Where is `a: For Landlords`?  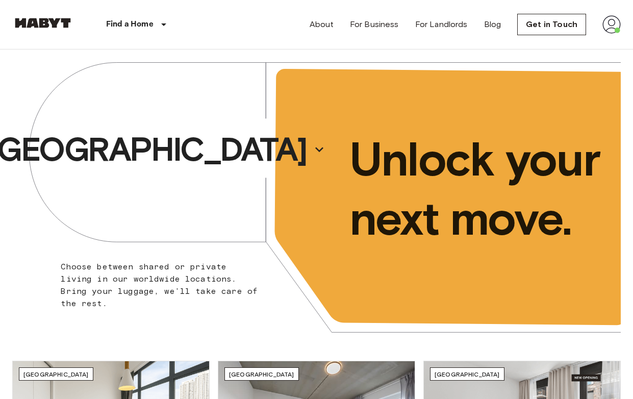 a: For Landlords is located at coordinates (441, 24).